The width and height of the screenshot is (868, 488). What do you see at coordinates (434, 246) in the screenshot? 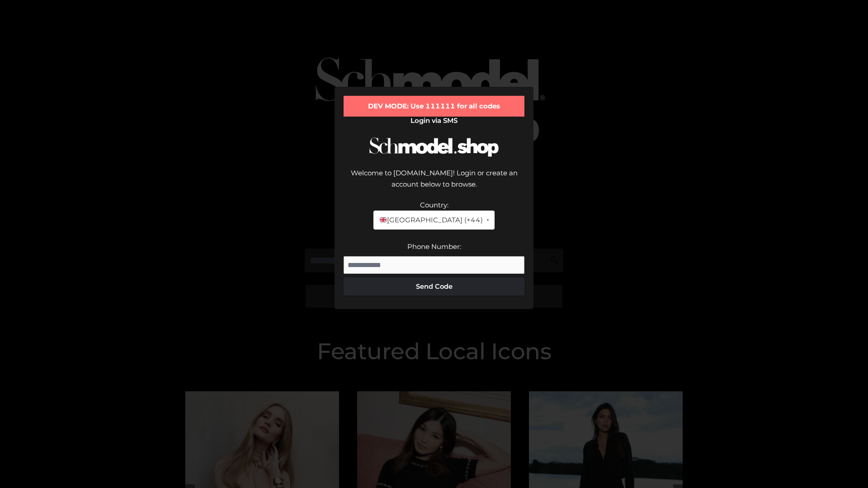
I see `label: Phone Number:` at bounding box center [434, 246].